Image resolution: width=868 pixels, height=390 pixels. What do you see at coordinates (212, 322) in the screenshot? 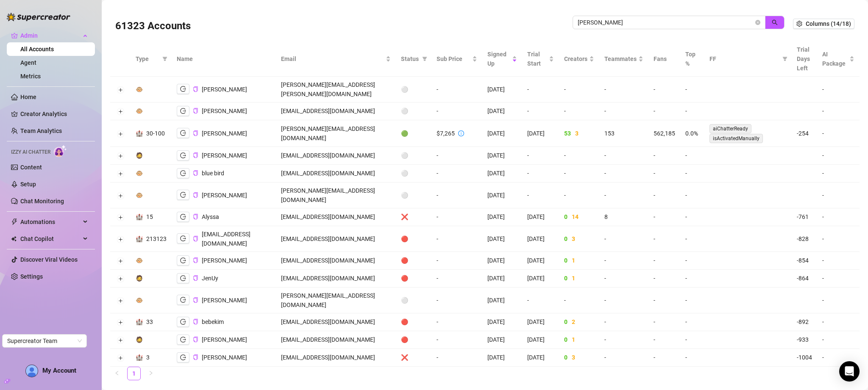
I see `span: bebekim` at bounding box center [212, 322].